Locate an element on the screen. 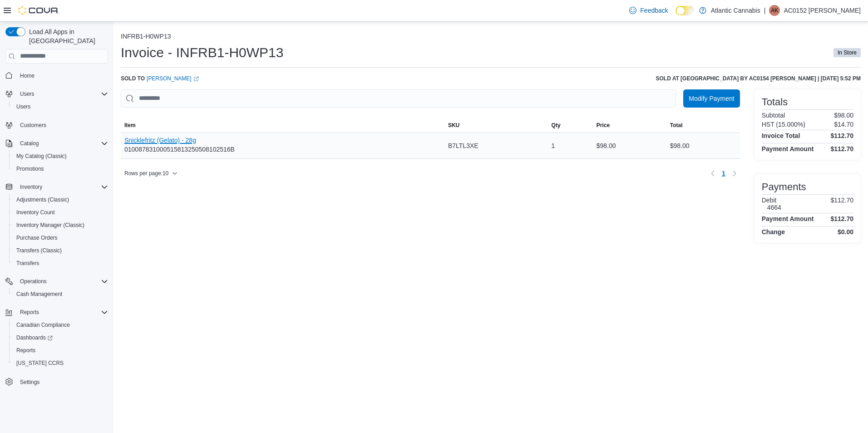  a: Home is located at coordinates (27, 76).